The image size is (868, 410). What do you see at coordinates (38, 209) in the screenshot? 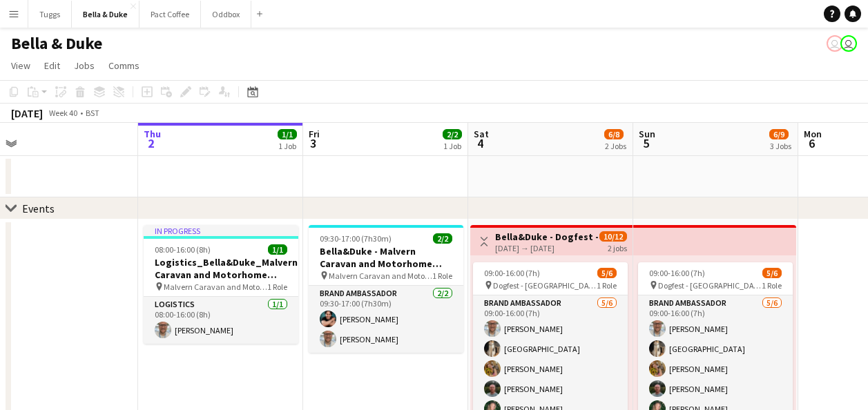
I see `div: Events` at bounding box center [38, 209].